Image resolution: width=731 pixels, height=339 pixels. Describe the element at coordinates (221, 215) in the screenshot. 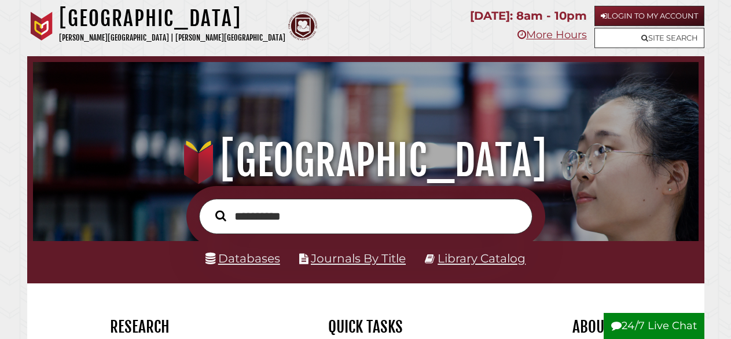

I see `i: Search` at that location.